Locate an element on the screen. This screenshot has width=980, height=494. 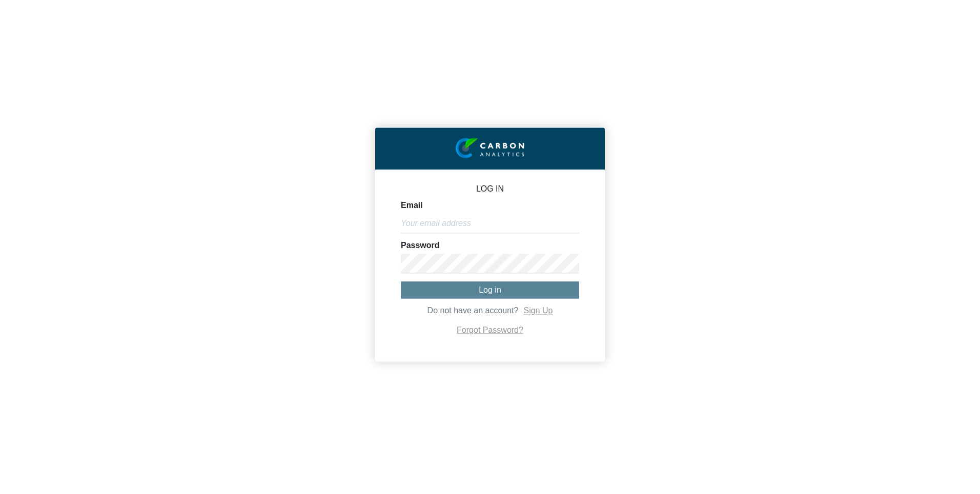
a: Sign Up is located at coordinates (537, 310).